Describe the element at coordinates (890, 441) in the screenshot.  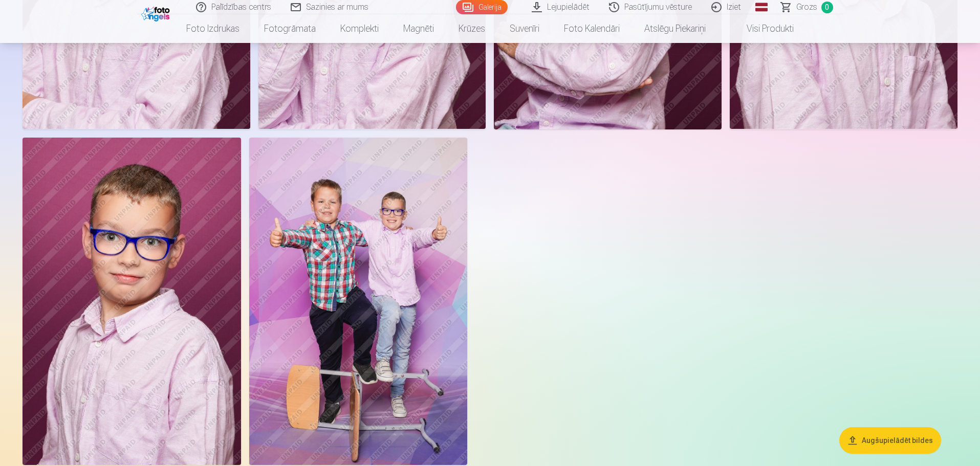
I see `button: Augšupielādēt bildes` at that location.